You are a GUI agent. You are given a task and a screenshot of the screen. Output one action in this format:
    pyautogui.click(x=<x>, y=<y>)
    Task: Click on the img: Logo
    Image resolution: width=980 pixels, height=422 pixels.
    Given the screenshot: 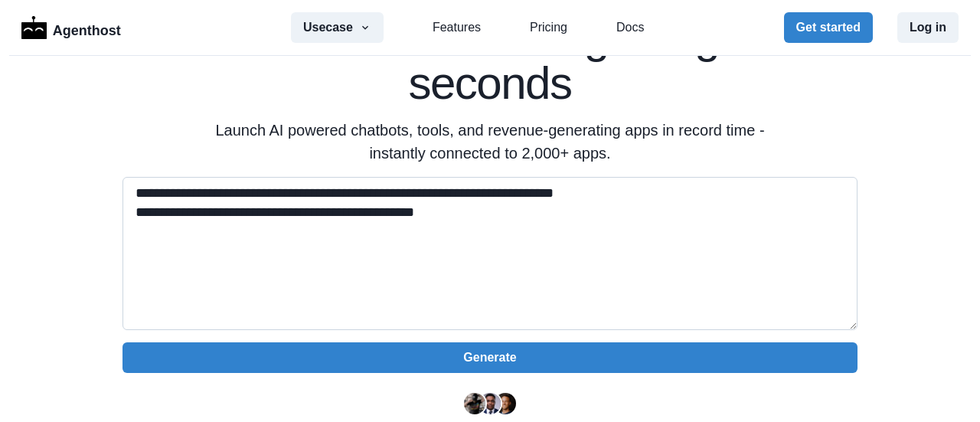 What is the action you would take?
    pyautogui.click(x=34, y=27)
    